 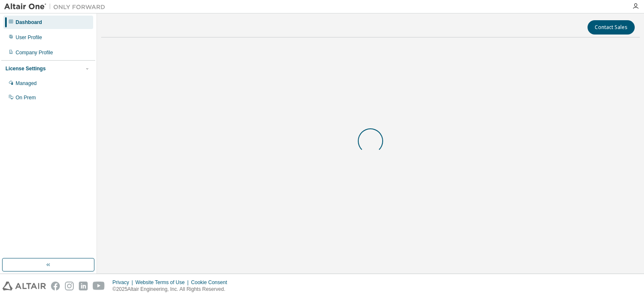 I want to click on div: License Settings, so click(x=25, y=69).